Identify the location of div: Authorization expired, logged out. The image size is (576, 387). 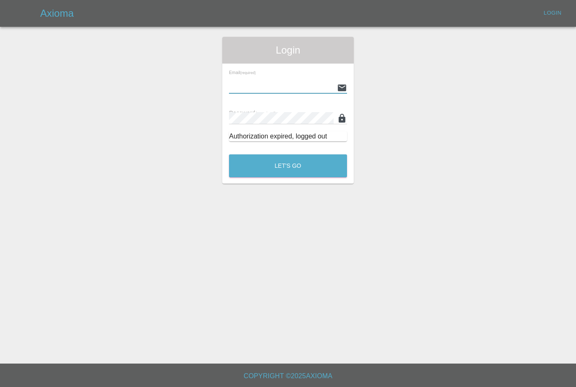
(288, 136).